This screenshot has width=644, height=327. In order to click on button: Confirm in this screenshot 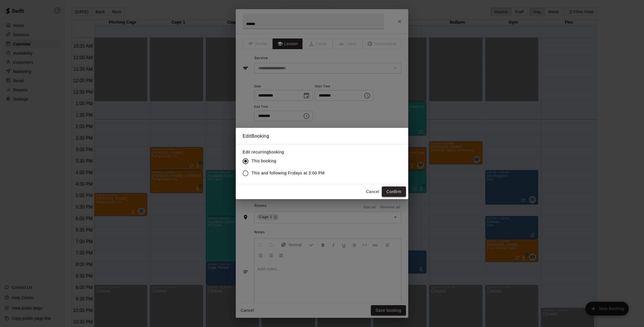, I will do `click(394, 192)`.